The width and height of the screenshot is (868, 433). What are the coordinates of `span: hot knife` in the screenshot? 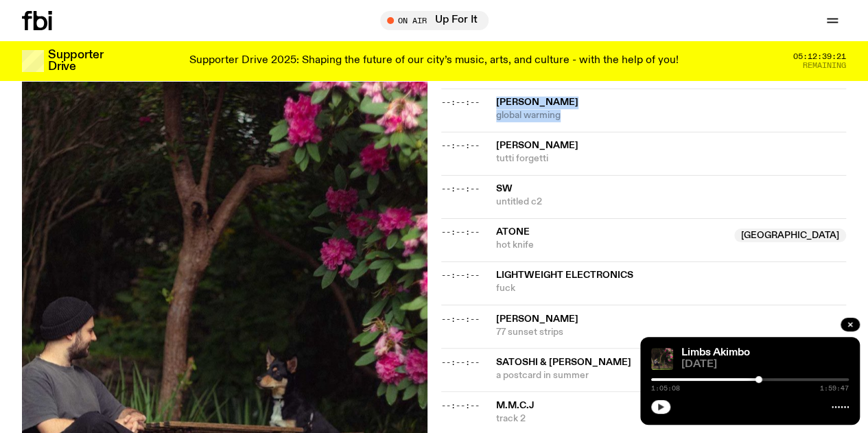 It's located at (612, 245).